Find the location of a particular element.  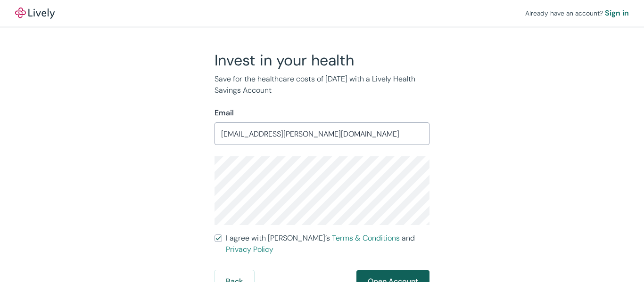

h2: Invest in your health is located at coordinates (322, 60).